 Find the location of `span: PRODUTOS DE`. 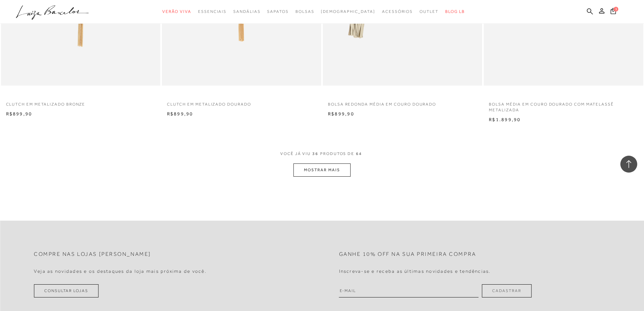

span: PRODUTOS DE is located at coordinates (337, 154).